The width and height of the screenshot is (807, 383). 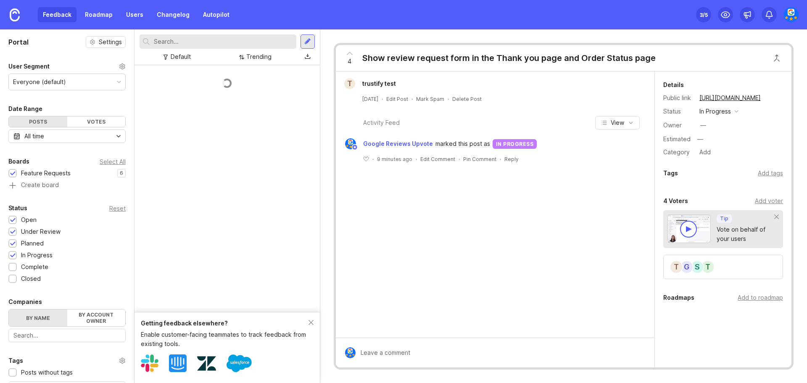 I want to click on div: Closed, so click(x=31, y=279).